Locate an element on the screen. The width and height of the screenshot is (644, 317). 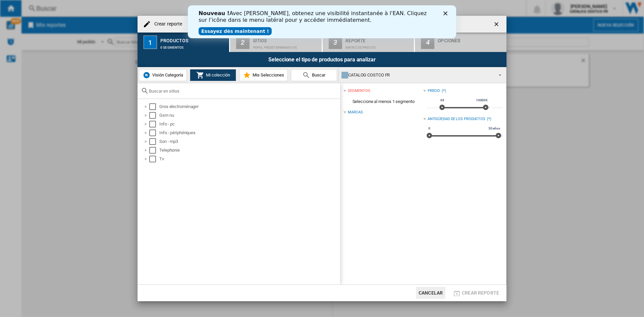
div: Info - pc is located at coordinates (249, 124).